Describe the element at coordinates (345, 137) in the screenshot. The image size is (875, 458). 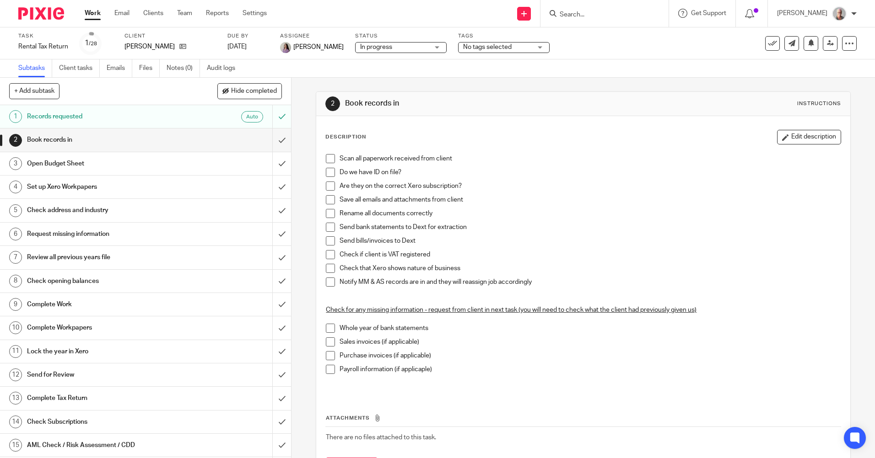
I see `p: Description` at that location.